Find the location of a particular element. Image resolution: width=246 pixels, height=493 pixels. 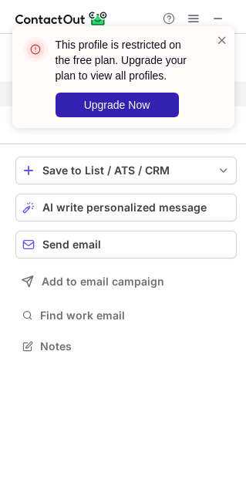

button: Notes is located at coordinates (126, 346).